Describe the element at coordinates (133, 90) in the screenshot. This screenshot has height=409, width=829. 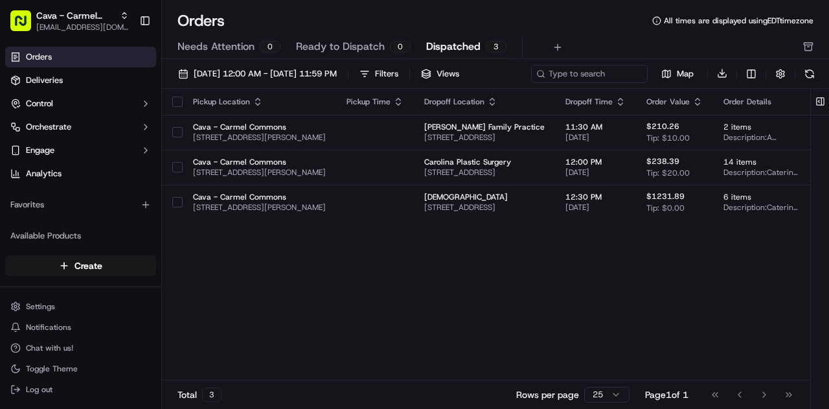
I see `input: Got a question? Start typing here...` at that location.